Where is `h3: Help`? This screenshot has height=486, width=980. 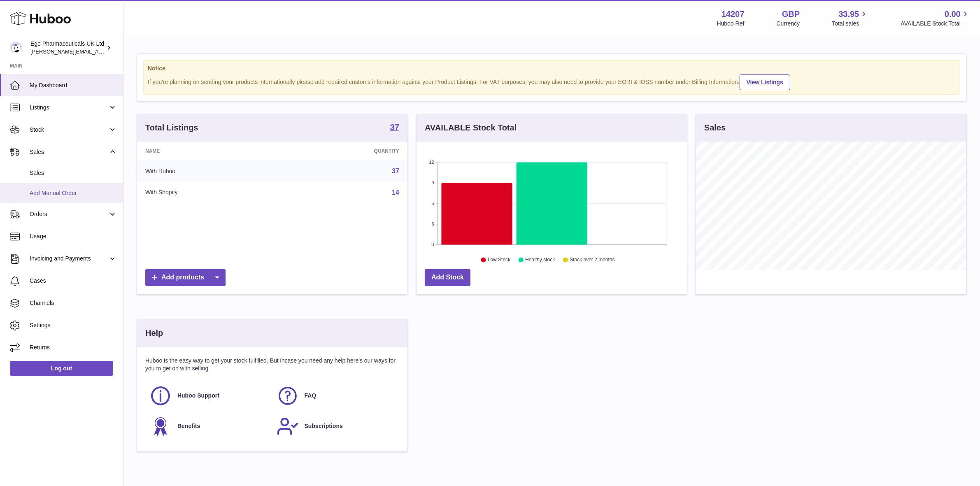
h3: Help is located at coordinates (154, 333).